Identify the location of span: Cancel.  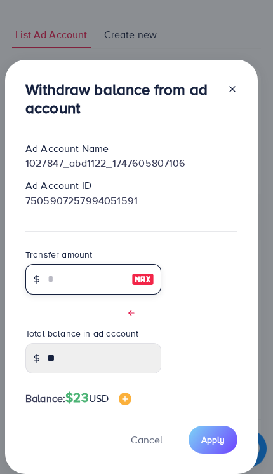
(147, 439).